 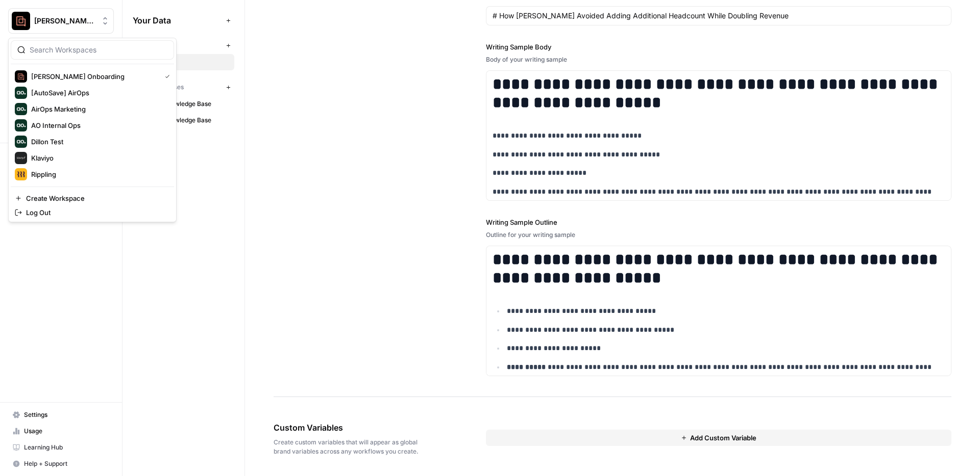 What do you see at coordinates (21, 174) in the screenshot?
I see `img: Rippling Logo` at bounding box center [21, 174].